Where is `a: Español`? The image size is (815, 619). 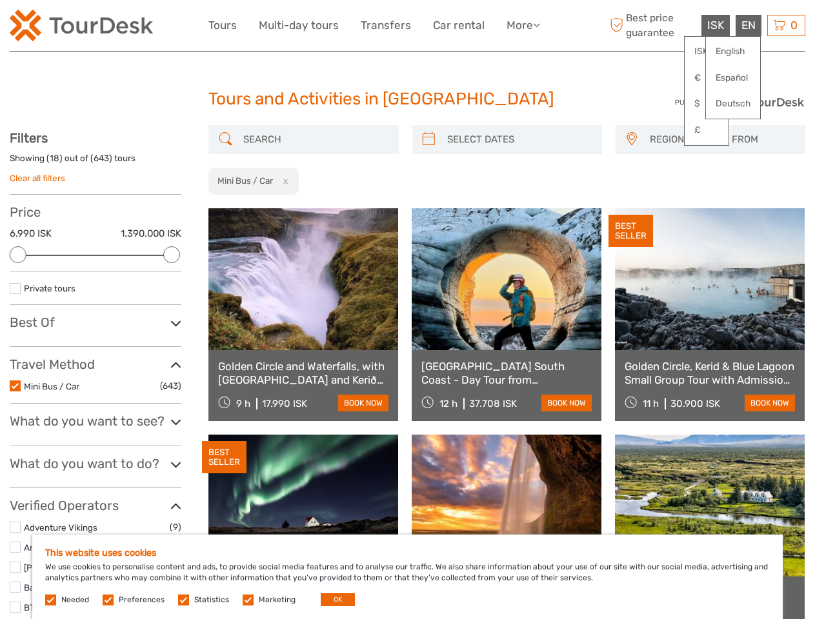 a: Español is located at coordinates (733, 78).